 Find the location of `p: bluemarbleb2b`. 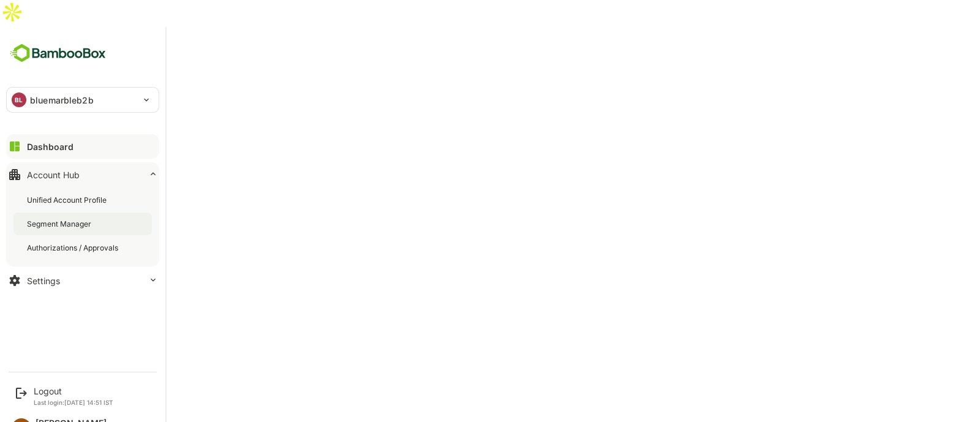

p: bluemarbleb2b is located at coordinates (62, 100).